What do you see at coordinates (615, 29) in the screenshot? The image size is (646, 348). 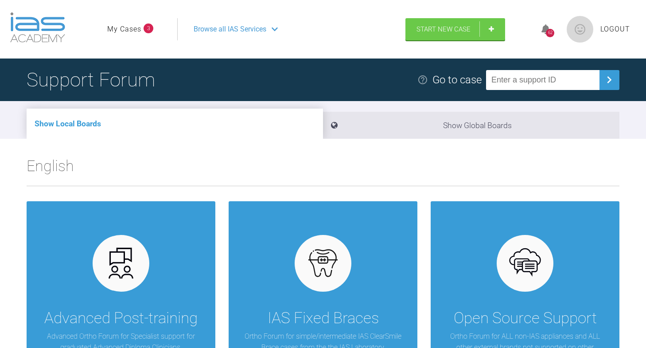 I see `span: Logout` at bounding box center [615, 29].